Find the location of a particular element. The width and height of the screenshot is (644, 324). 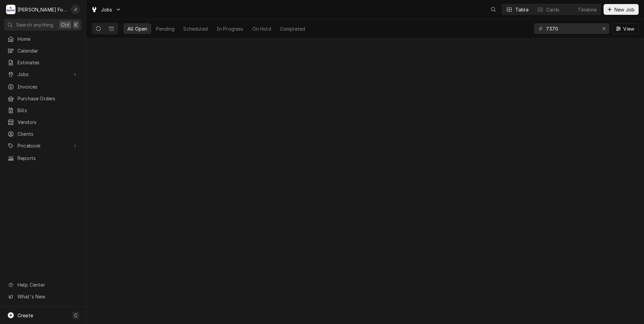

span: Create is located at coordinates (25, 315).